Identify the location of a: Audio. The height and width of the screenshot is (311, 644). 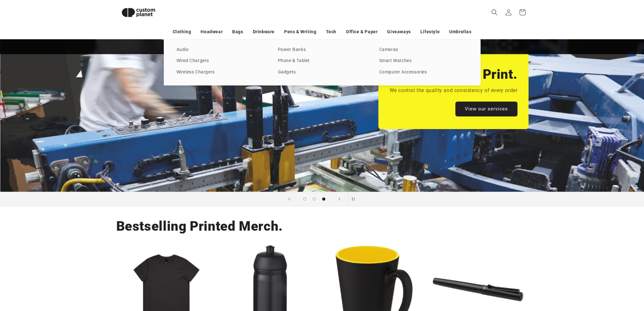
(221, 50).